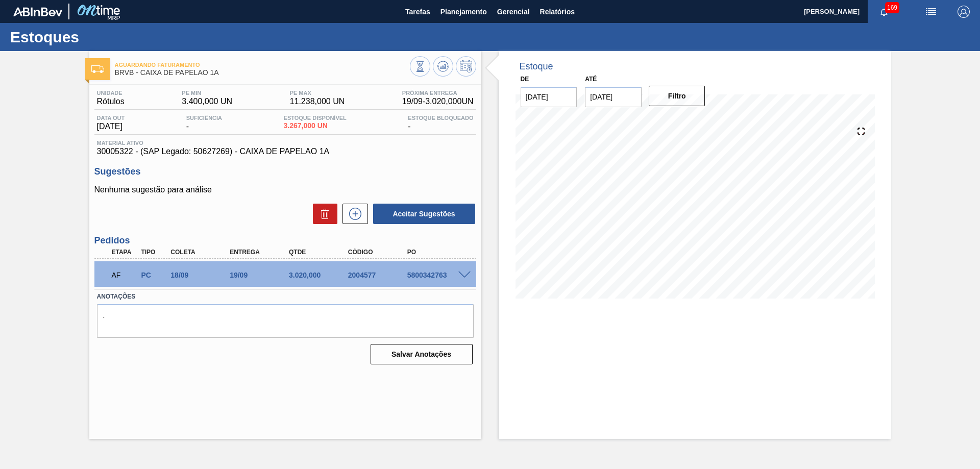  What do you see at coordinates (207, 92) in the screenshot?
I see `span: PE MIN` at bounding box center [207, 92].